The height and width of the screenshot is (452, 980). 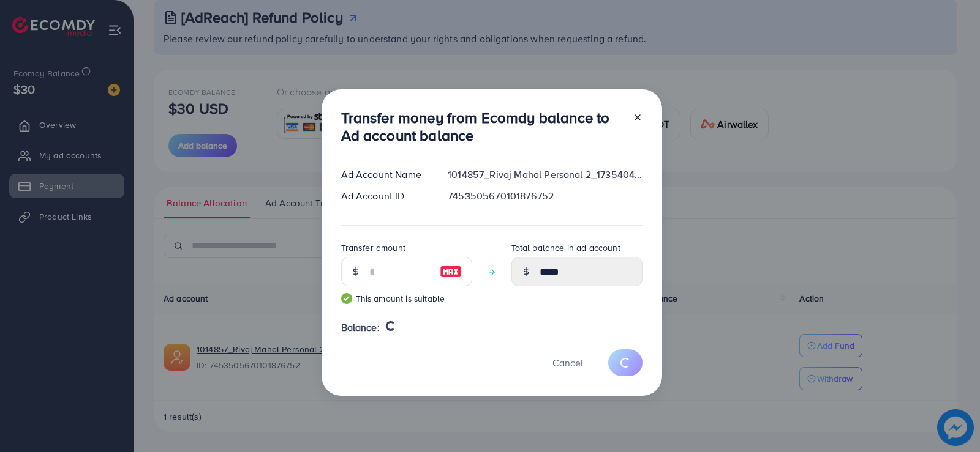 What do you see at coordinates (451, 272) in the screenshot?
I see `img: image` at bounding box center [451, 272].